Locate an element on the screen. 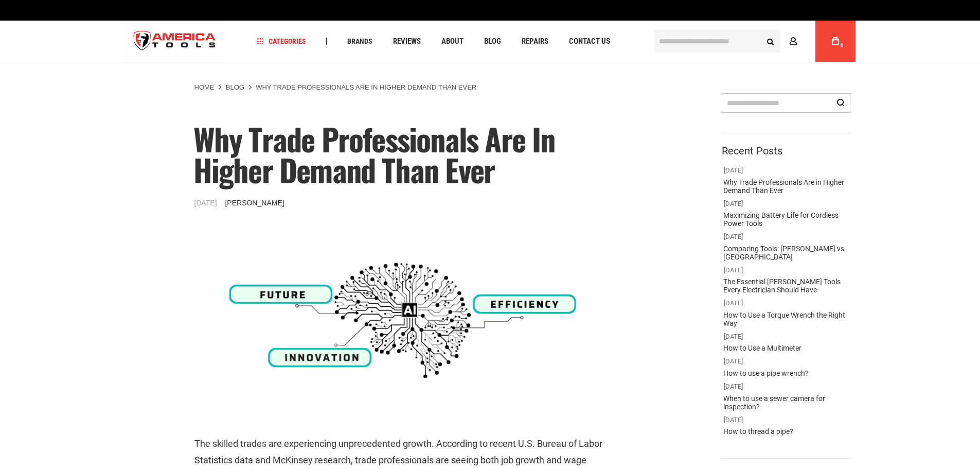 Image resolution: width=980 pixels, height=469 pixels. img: America Tools is located at coordinates (175, 41).